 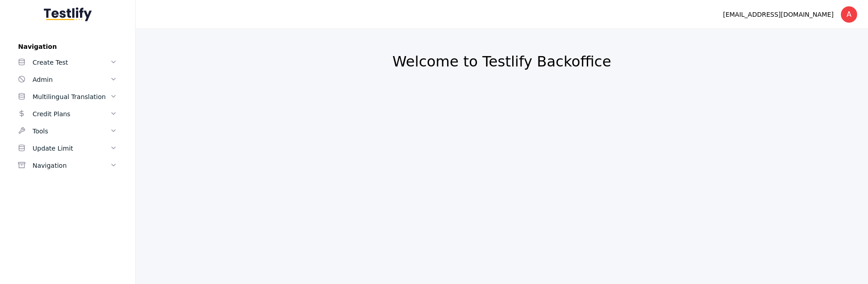 I want to click on div: Create Test, so click(x=71, y=62).